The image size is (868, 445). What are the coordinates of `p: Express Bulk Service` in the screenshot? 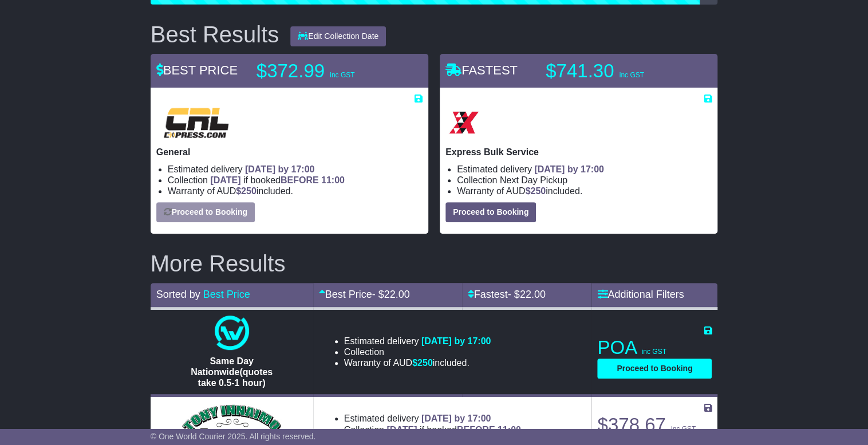 It's located at (578, 152).